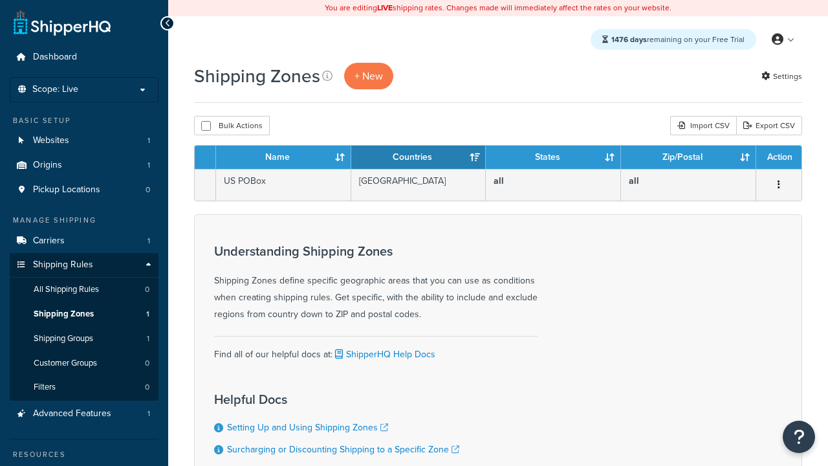  What do you see at coordinates (376, 283) in the screenshot?
I see `div: Shipping Zones define specific geographic areas that you can use as conditions when creating ship...` at bounding box center [376, 283].